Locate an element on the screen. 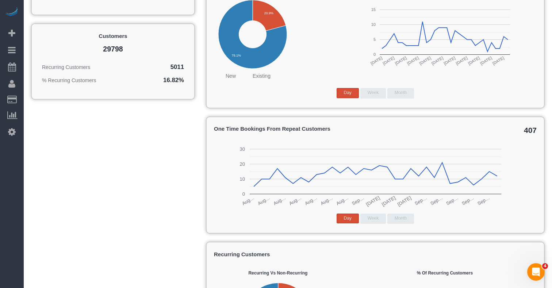 This screenshot has width=552, height=288. h4: Customers is located at coordinates (113, 36).